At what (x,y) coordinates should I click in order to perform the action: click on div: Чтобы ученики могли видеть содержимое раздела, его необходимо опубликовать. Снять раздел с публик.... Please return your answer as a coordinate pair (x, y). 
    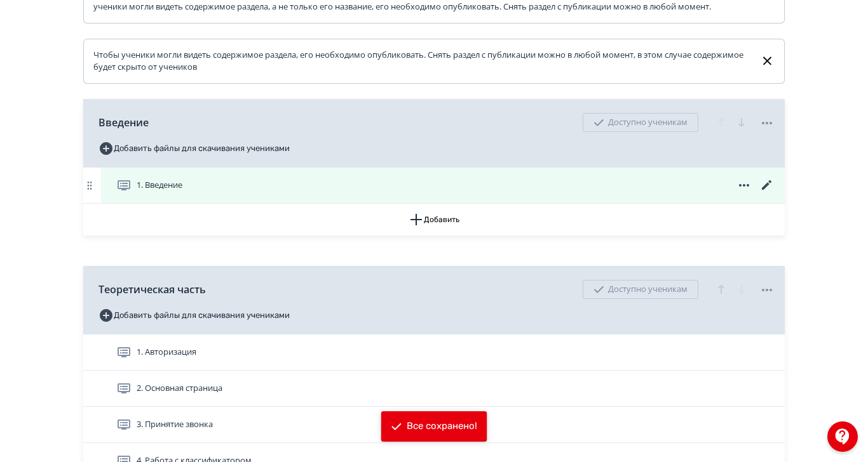
    Looking at the image, I should click on (421, 61).